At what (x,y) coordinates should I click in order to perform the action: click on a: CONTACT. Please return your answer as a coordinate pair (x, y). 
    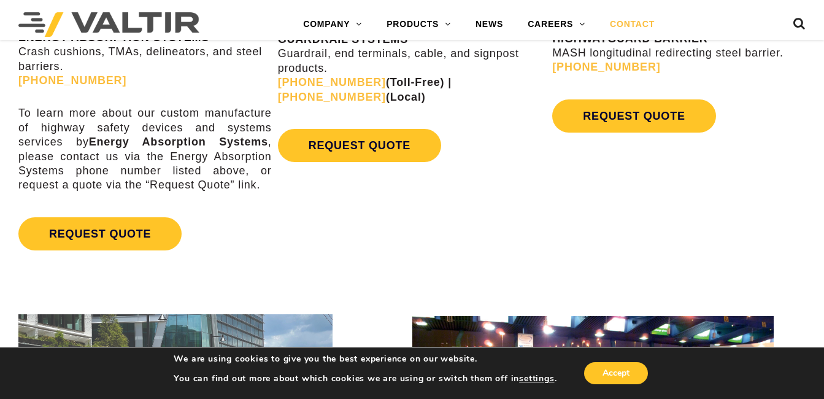
    Looking at the image, I should click on (632, 25).